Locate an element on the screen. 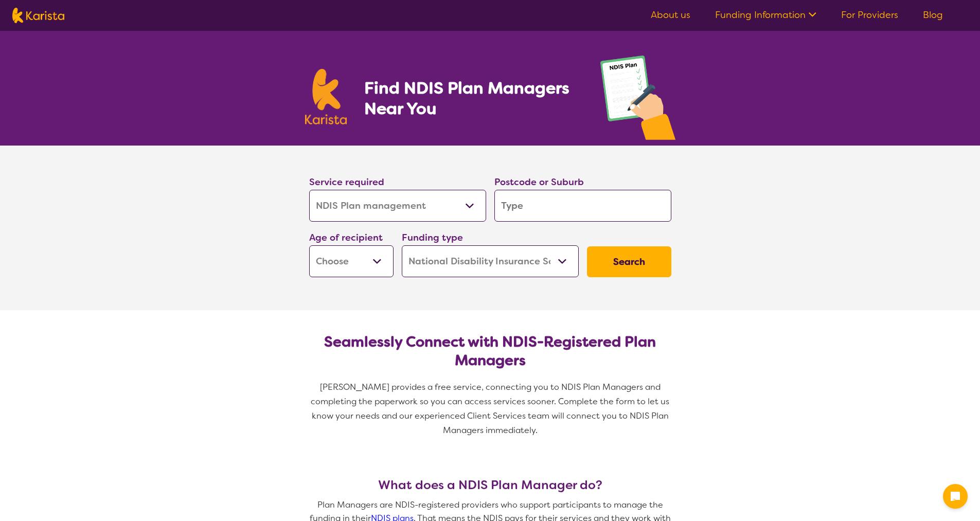  a: Funding Information is located at coordinates (766, 15).